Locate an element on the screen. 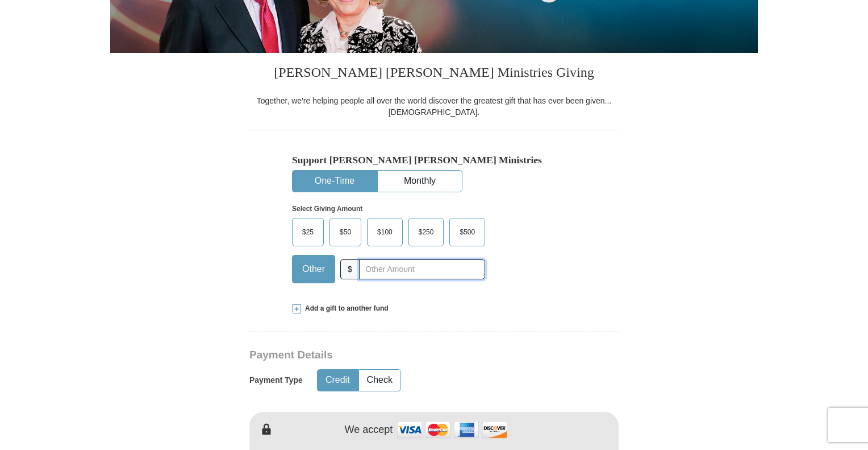  h5: Payment Type is located at coordinates (276, 380).